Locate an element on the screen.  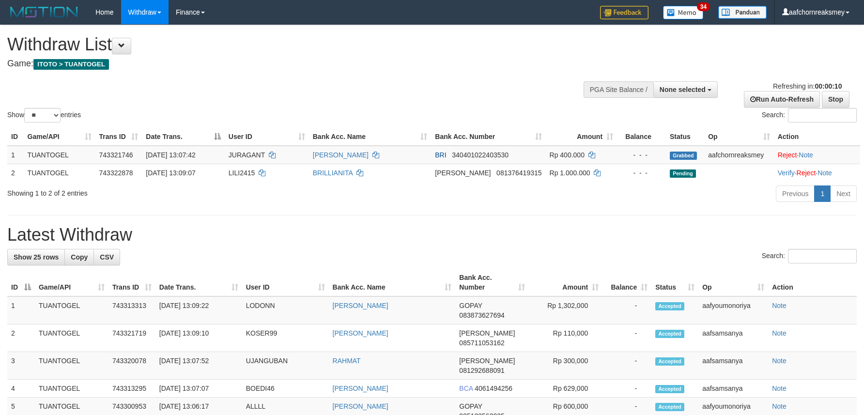
td: UJANGUBAN is located at coordinates (285, 366).